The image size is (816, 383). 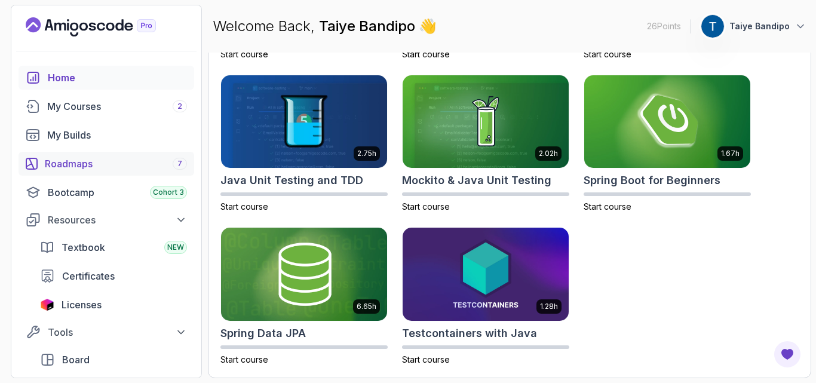 What do you see at coordinates (712, 26) in the screenshot?
I see `img: user profile image` at bounding box center [712, 26].